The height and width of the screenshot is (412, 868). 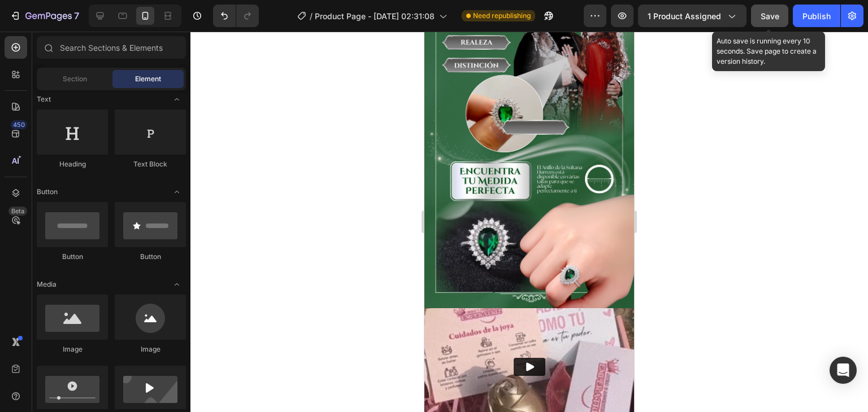 What do you see at coordinates (770, 16) in the screenshot?
I see `span: Save` at bounding box center [770, 16].